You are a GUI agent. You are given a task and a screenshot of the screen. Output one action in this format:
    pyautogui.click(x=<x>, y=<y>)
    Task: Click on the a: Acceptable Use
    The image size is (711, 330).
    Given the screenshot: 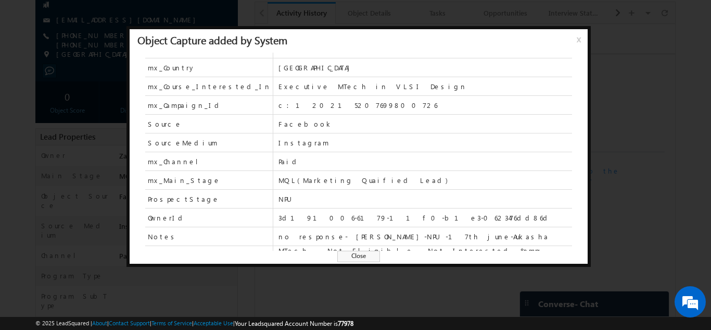 What is the action you would take?
    pyautogui.click(x=213, y=322)
    